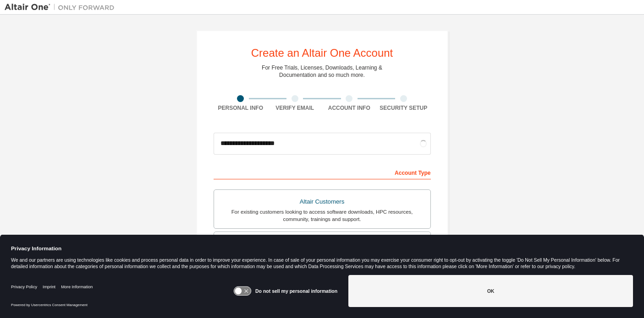 This screenshot has height=318, width=644. What do you see at coordinates (322, 216) in the screenshot?
I see `div: For existing customers looking to access software downloads, HPC resources, community, trainings ...` at bounding box center [322, 216].